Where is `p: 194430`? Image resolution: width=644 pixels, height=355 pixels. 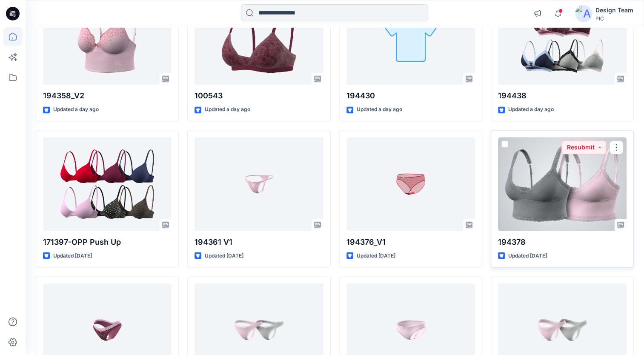
p: 194430 is located at coordinates (411, 96).